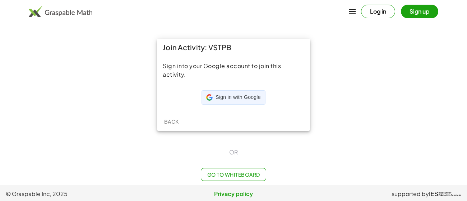  What do you see at coordinates (171, 122) in the screenshot?
I see `button: Back` at bounding box center [171, 122].